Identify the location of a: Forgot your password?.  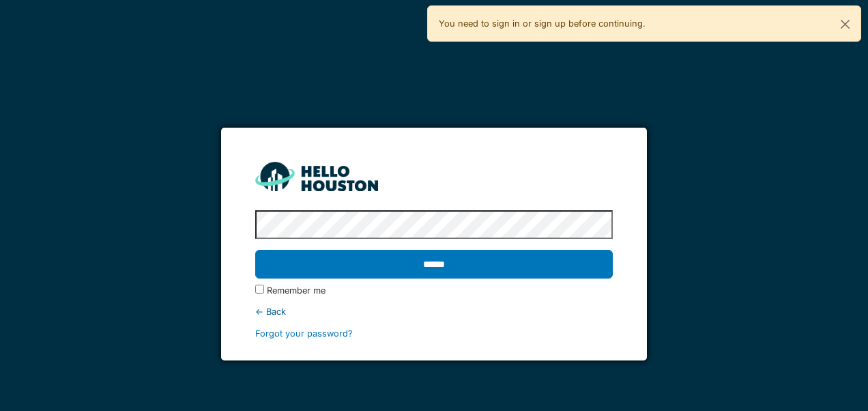
(304, 333).